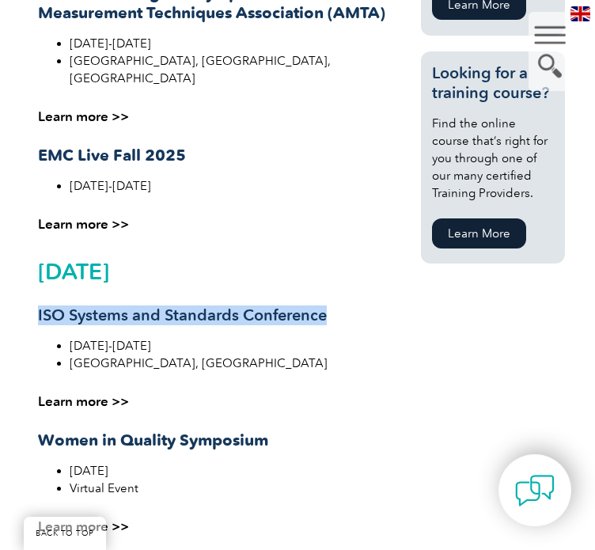 The width and height of the screenshot is (595, 550). I want to click on strong: Women in Quality Symposium, so click(153, 440).